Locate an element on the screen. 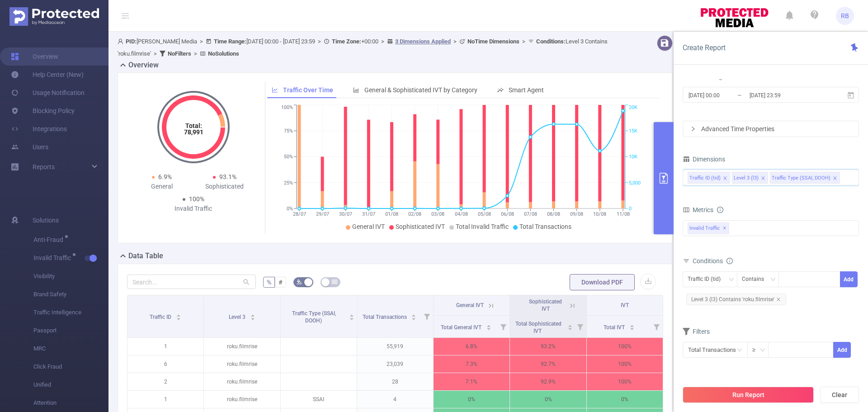 The width and height of the screenshot is (868, 412). a: Help Center (New) is located at coordinates (47, 74).